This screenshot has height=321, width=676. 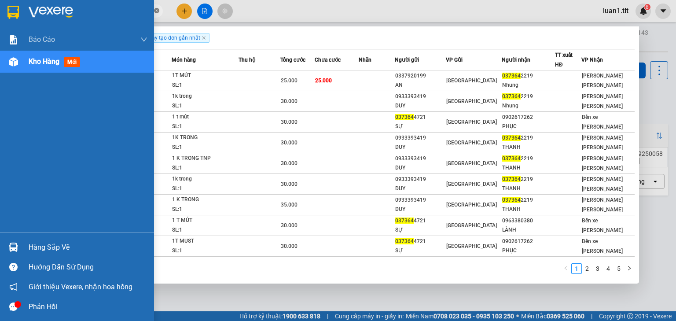 What do you see at coordinates (592, 60) in the screenshot?
I see `span: VP Nhận` at bounding box center [592, 60].